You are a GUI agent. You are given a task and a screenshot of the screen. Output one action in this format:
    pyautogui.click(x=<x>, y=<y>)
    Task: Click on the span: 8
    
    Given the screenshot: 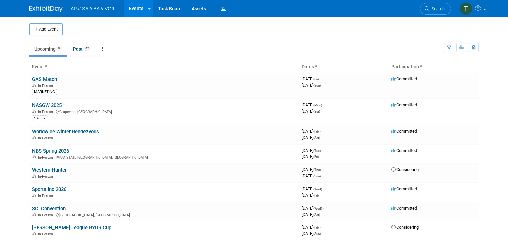 What is the action you would take?
    pyautogui.click(x=59, y=48)
    